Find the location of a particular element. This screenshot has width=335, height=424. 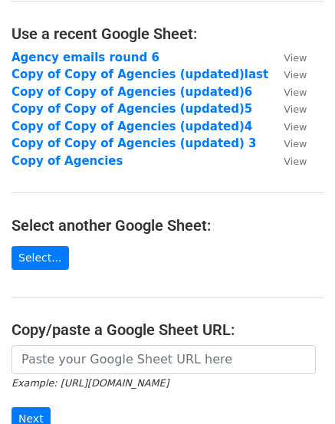

h4: Select another Google Sheet: is located at coordinates (167, 225).